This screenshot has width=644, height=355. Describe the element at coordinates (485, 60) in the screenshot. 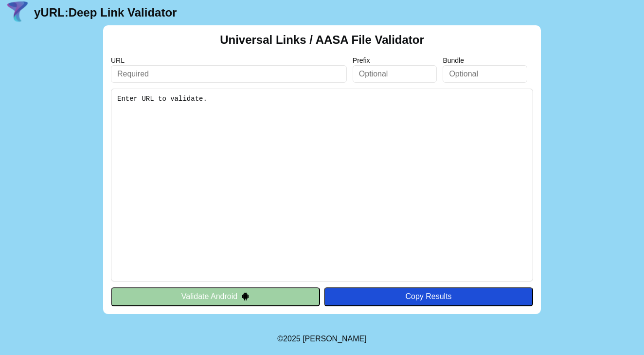

I see `label: Bundle` at that location.